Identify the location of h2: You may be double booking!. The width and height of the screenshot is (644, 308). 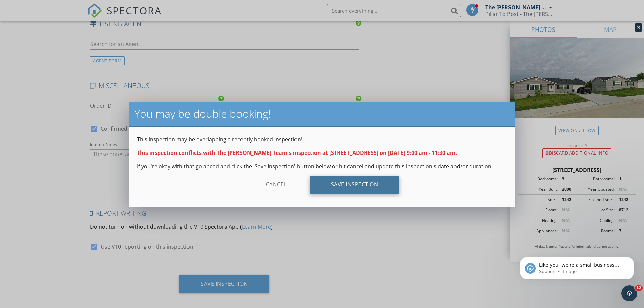
(322, 113).